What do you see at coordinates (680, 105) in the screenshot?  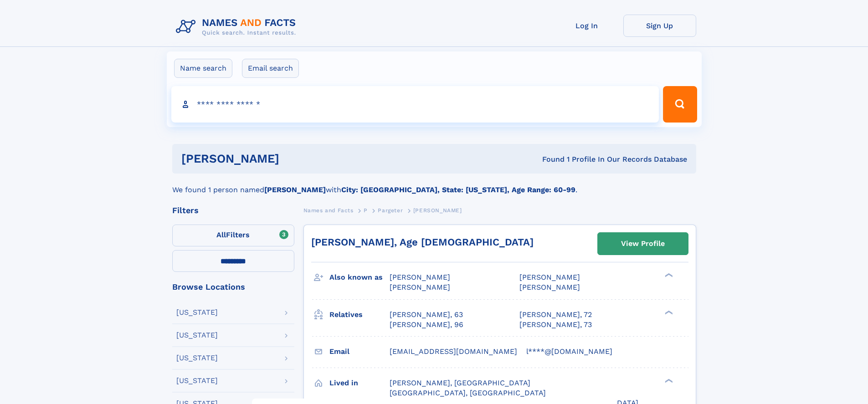 I see `button: Search Button` at bounding box center [680, 105].